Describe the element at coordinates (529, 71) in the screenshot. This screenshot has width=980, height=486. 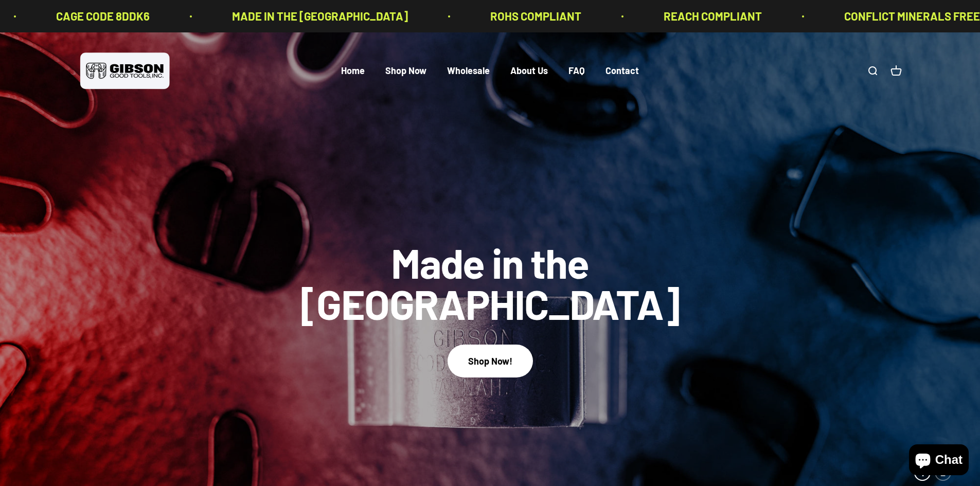
I see `a: About Us` at that location.